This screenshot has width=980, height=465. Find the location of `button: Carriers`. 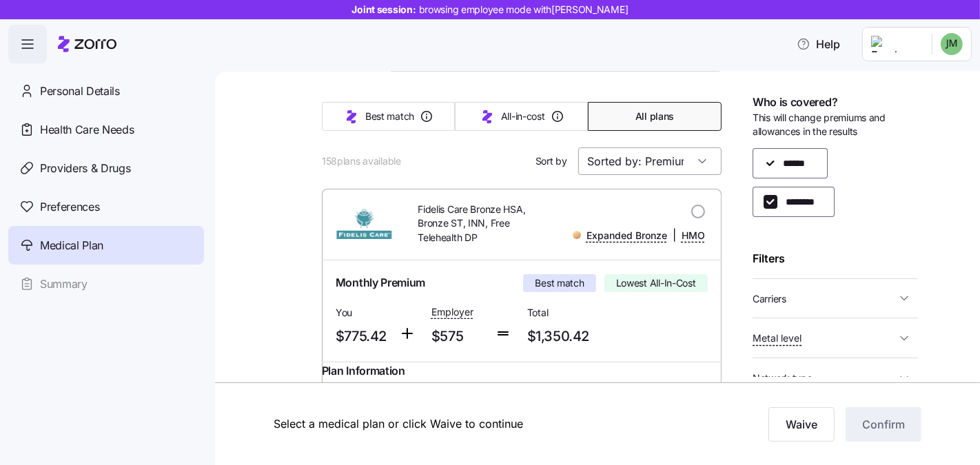

button: Carriers is located at coordinates (836, 298).